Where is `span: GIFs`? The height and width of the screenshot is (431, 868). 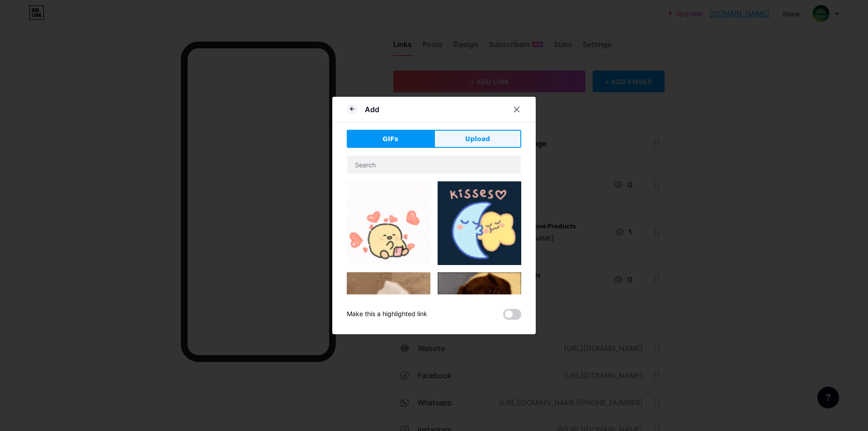 span: GIFs is located at coordinates (391, 139).